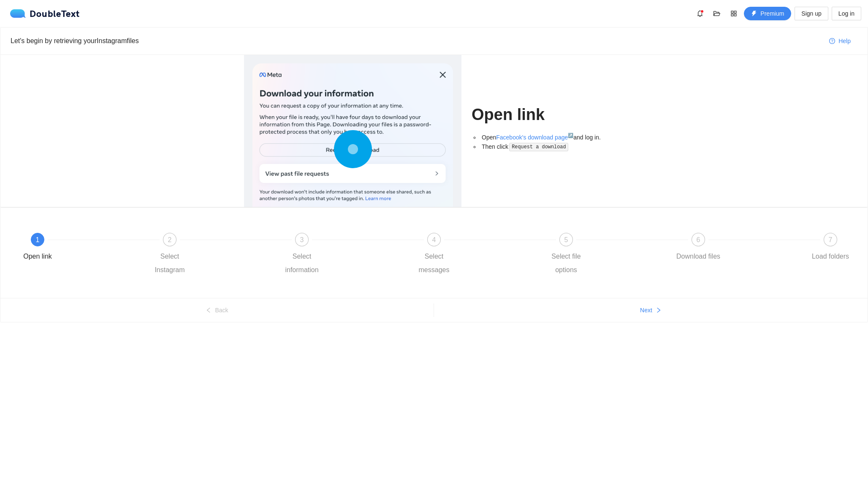  I want to click on div: DoubleText, so click(45, 14).